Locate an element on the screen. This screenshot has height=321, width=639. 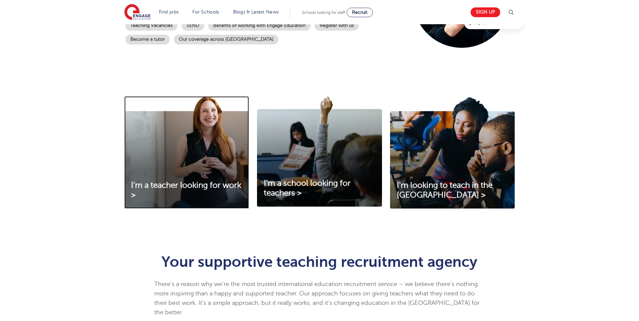
img: I'm a school looking for teachers is located at coordinates (319, 152).